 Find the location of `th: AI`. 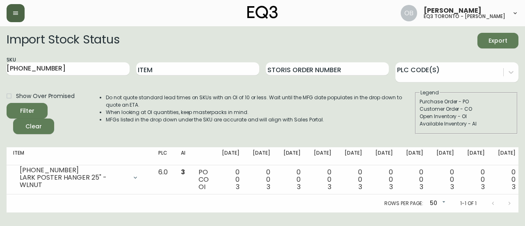

th: AI is located at coordinates (183, 156).